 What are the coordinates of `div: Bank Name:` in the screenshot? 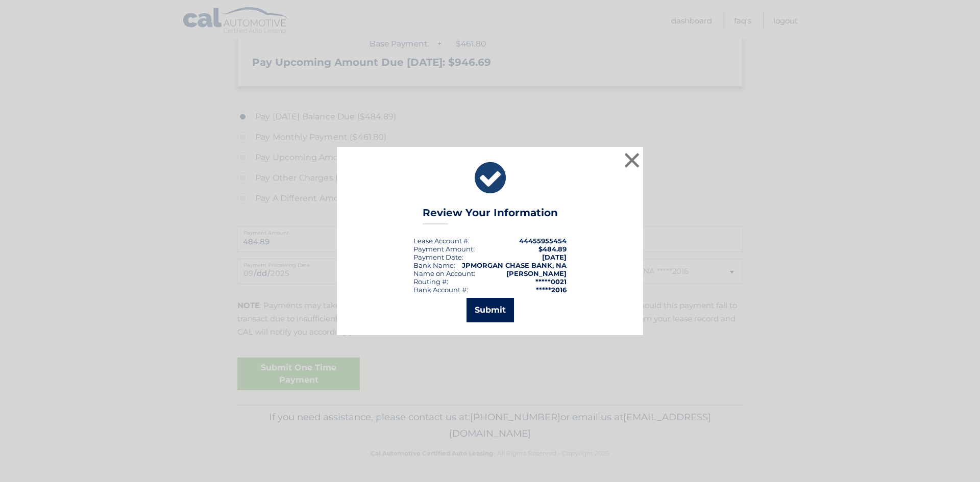 It's located at (434, 265).